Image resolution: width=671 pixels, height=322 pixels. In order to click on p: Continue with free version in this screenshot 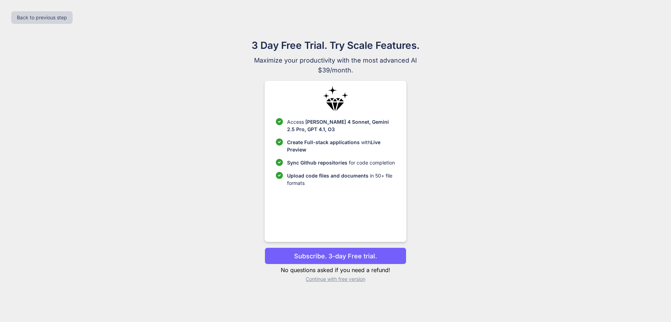, I will do `click(335, 279)`.